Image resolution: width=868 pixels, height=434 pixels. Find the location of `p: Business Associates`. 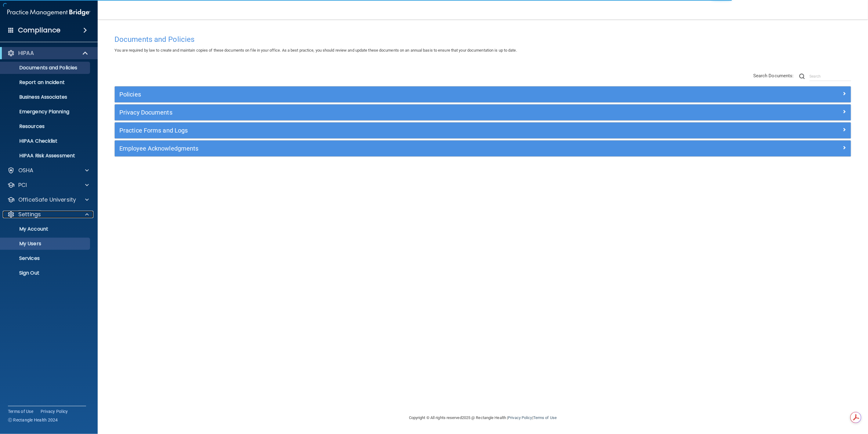

p: Business Associates is located at coordinates (46, 97).